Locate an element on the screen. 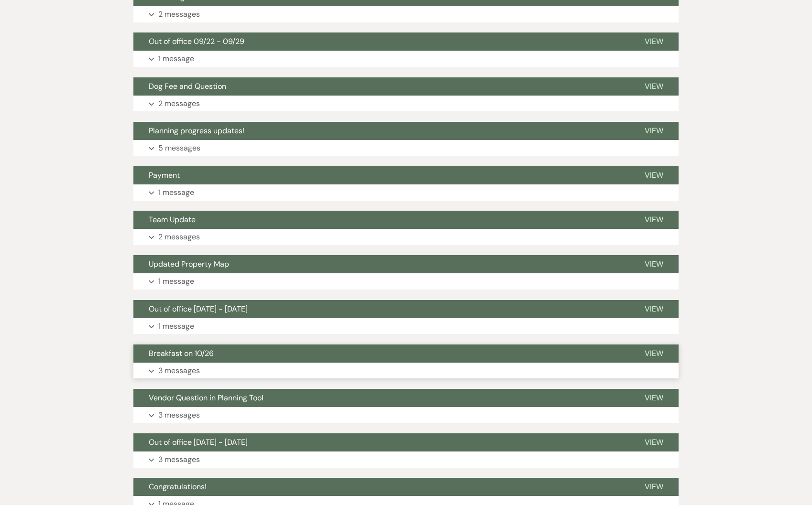 The image size is (812, 505). button: Dog Fee and Question is located at coordinates (381, 86).